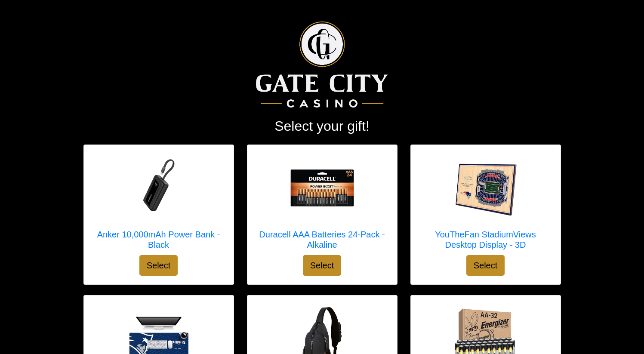 The image size is (644, 354). Describe the element at coordinates (322, 64) in the screenshot. I see `img: Logo` at that location.